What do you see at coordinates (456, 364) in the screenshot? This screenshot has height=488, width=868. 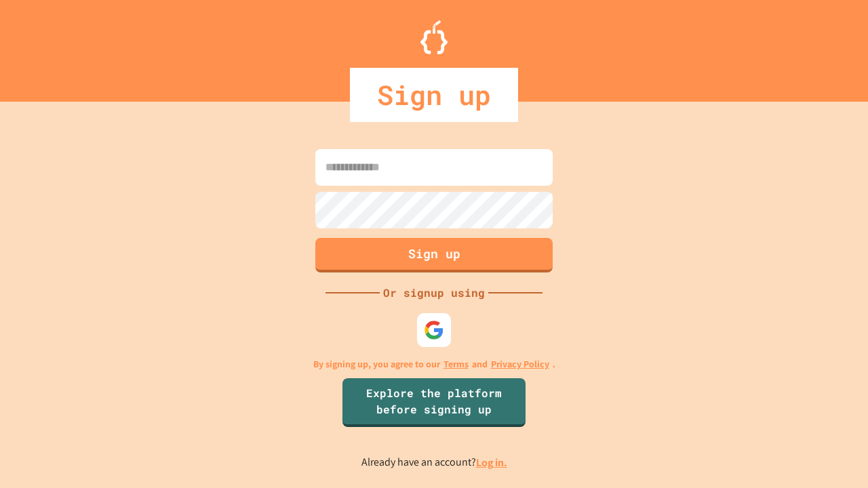 I see `a: Terms` at bounding box center [456, 364].